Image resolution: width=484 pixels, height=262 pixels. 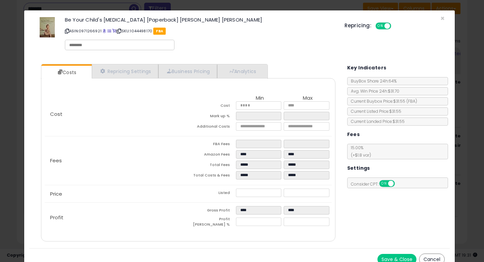 I want to click on span: Current Listed Price: $31.55, so click(x=375, y=111).